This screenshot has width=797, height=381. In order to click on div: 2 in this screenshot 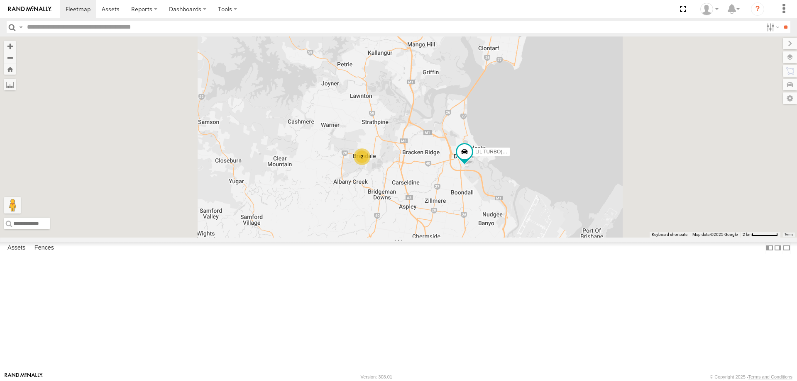, I will do `click(362, 157)`.